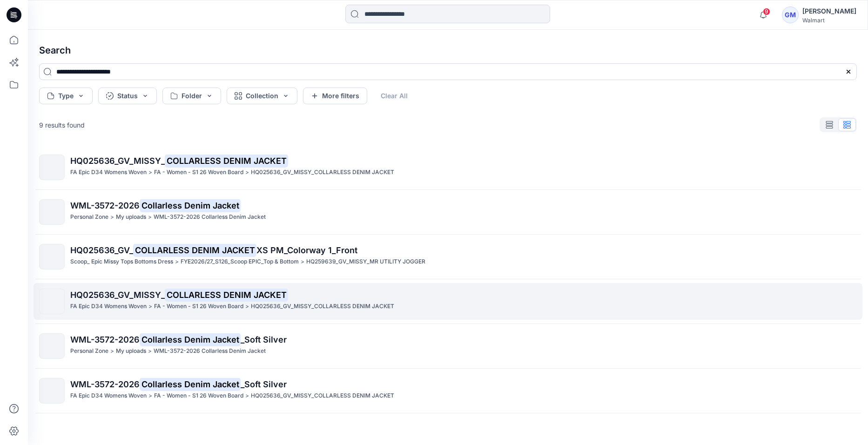  I want to click on a: WML-3572-2026Collarless Denim Jacket_Soft SilverFA Epic D34 Womens Woven>FA - Women - S1 26 Woven..., so click(448, 390).